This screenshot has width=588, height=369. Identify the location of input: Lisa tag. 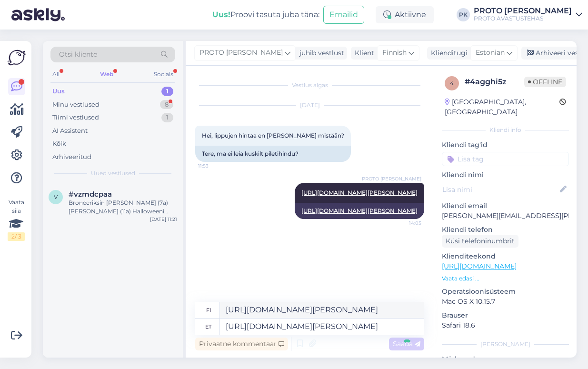
(505, 159).